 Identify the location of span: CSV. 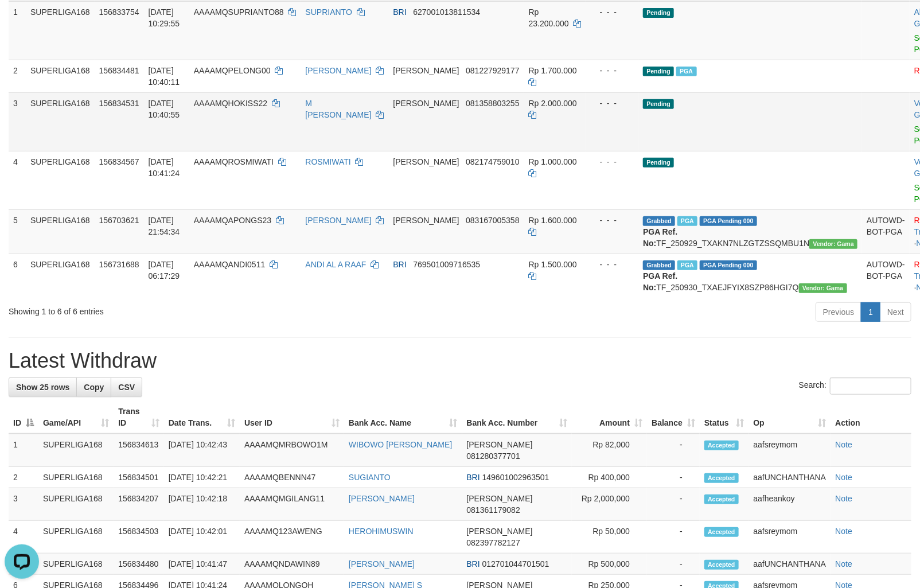
(126, 387).